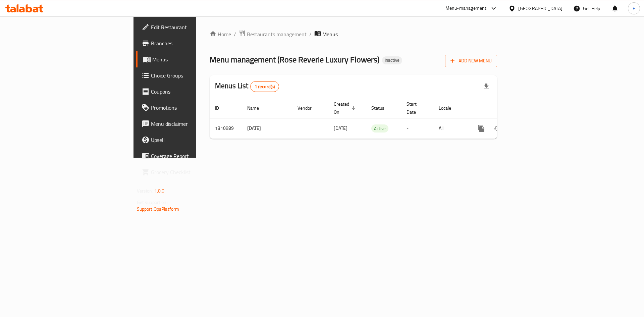 This screenshot has height=317, width=644. Describe the element at coordinates (188, 92) in the screenshot. I see `a: Coupons` at that location.